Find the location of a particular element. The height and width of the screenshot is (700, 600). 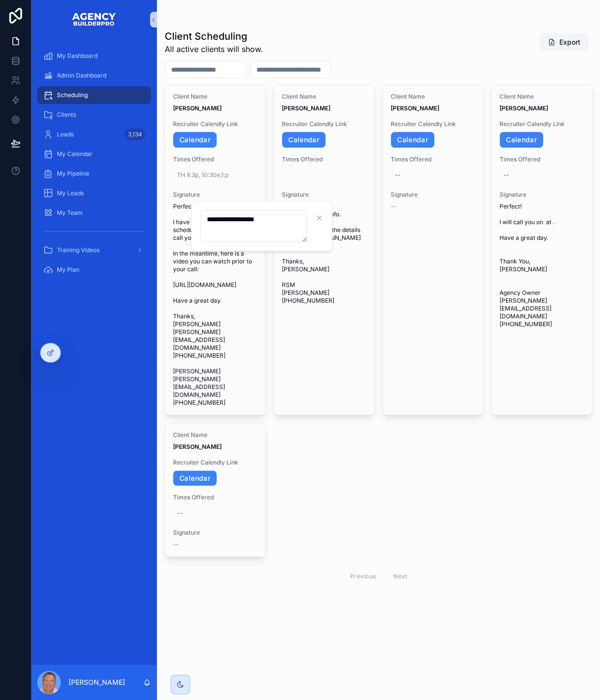

span: Clients is located at coordinates (66, 115).